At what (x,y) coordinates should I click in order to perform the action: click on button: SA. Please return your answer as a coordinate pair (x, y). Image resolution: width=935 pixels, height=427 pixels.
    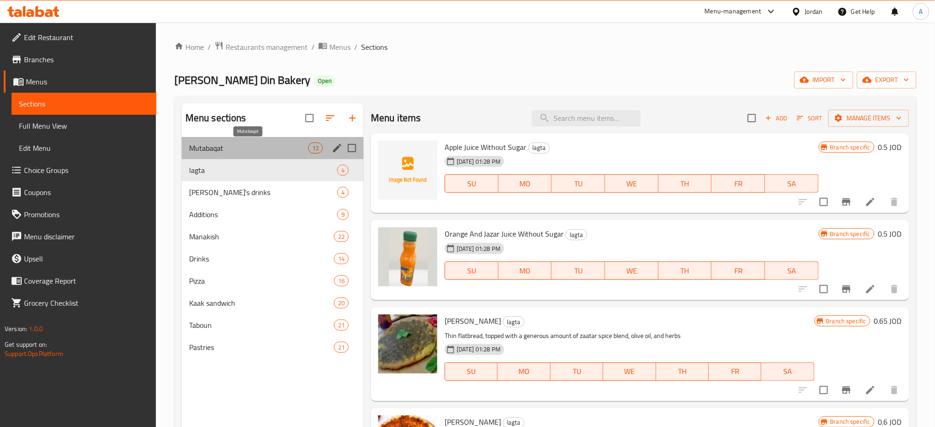
    Looking at the image, I should click on (792, 183).